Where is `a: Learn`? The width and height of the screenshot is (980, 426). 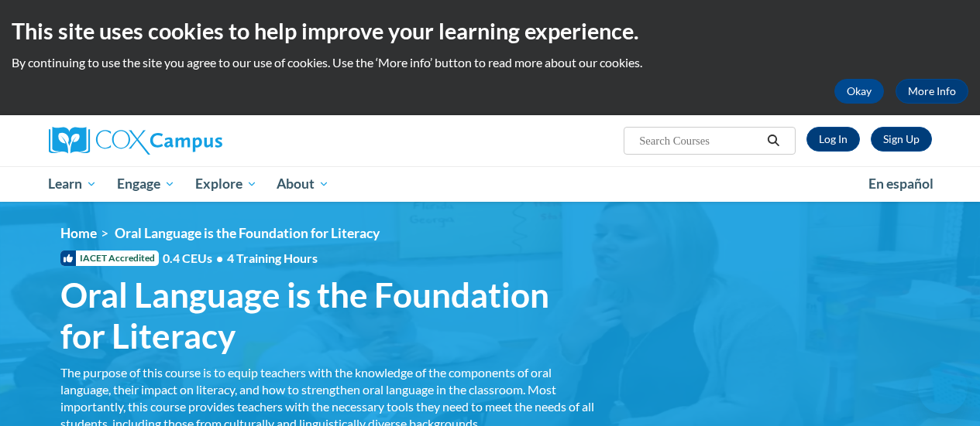
a: Learn is located at coordinates (73, 184).